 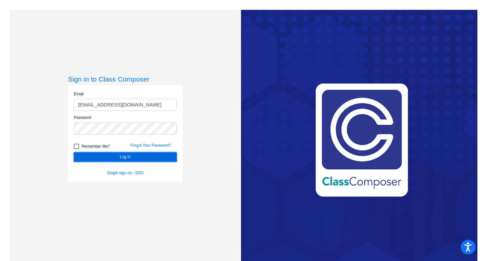 What do you see at coordinates (125, 173) in the screenshot?
I see `a: Single sign on - SSO` at bounding box center [125, 173].